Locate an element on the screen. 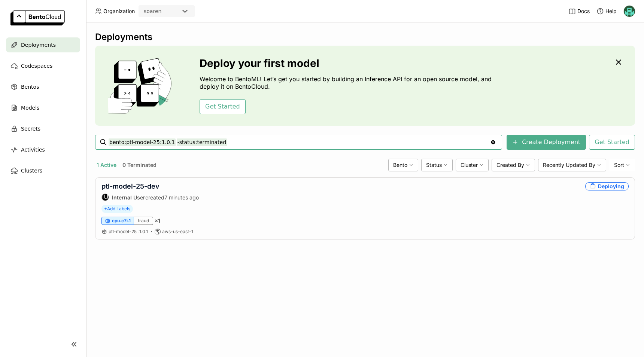  a: Secrets is located at coordinates (43, 129).